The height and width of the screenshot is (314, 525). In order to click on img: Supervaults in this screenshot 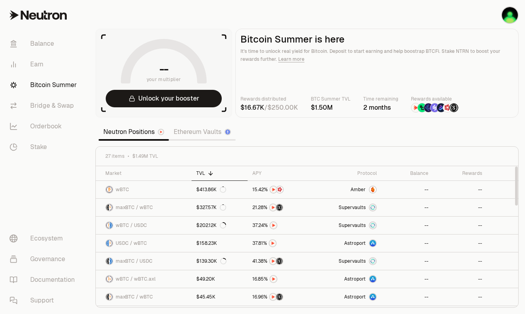, I will do `click(372, 261)`.